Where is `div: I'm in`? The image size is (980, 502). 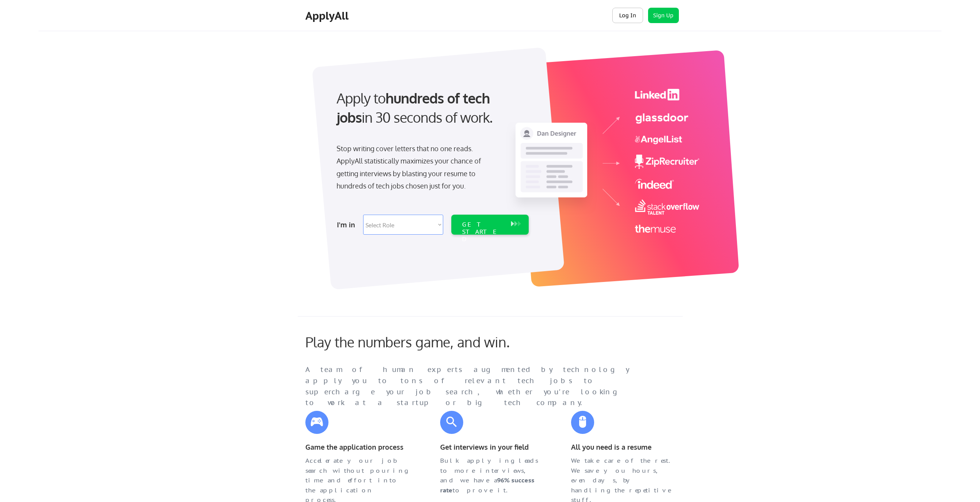
div: I'm in is located at coordinates (348, 225).